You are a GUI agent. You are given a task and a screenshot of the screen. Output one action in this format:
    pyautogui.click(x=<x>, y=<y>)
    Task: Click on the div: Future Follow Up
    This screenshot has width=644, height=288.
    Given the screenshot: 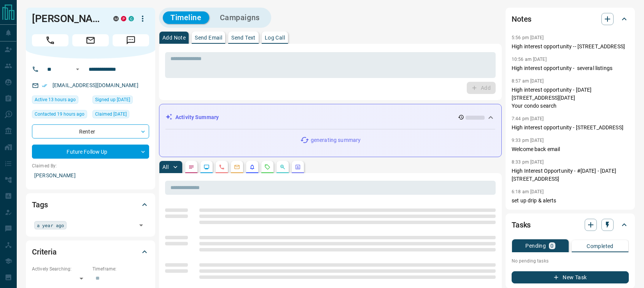 What is the action you would take?
    pyautogui.click(x=90, y=152)
    